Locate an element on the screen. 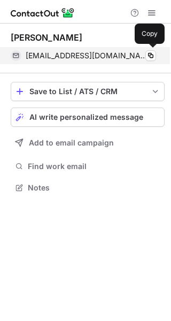 This screenshot has height=321, width=171. button: Add to email campaign is located at coordinates (88, 143).